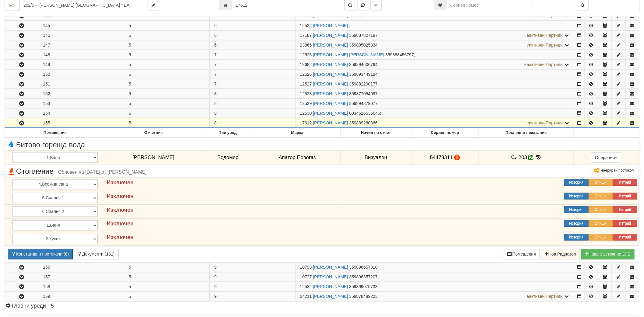  Describe the element at coordinates (613, 171) in the screenshot. I see `button: Генерирай протокол` at that location.